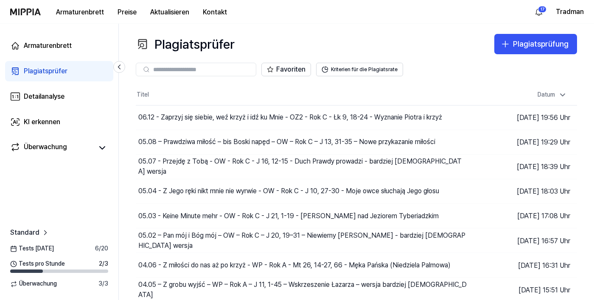 The height and width of the screenshot is (300, 594). Describe the element at coordinates (542, 9) in the screenshot. I see `font: 17` at that location.